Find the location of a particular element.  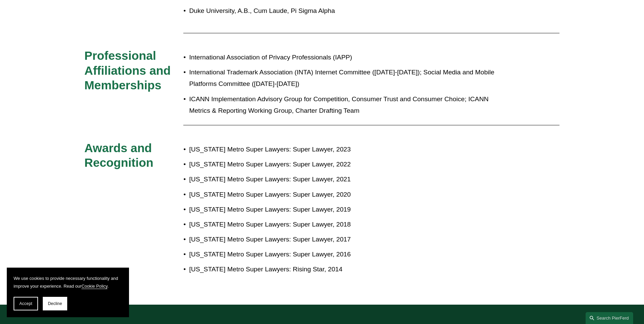

p: We use cookies to provide necessary functionality and improve your experience. Read our . is located at coordinates (68, 282).